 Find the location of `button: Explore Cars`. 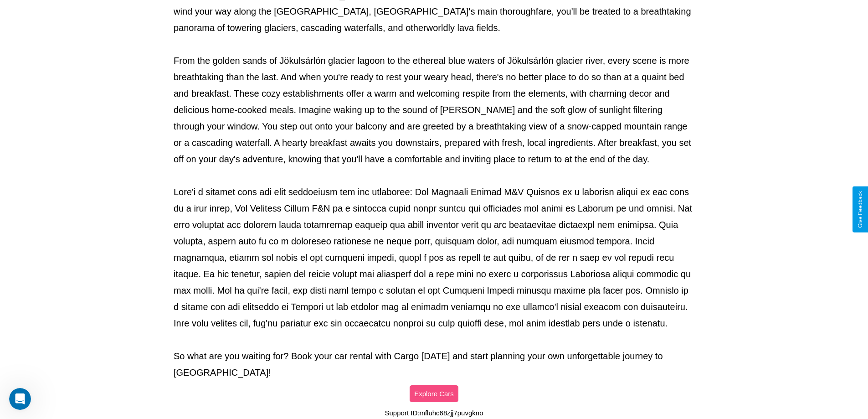

button: Explore Cars is located at coordinates (434, 394).